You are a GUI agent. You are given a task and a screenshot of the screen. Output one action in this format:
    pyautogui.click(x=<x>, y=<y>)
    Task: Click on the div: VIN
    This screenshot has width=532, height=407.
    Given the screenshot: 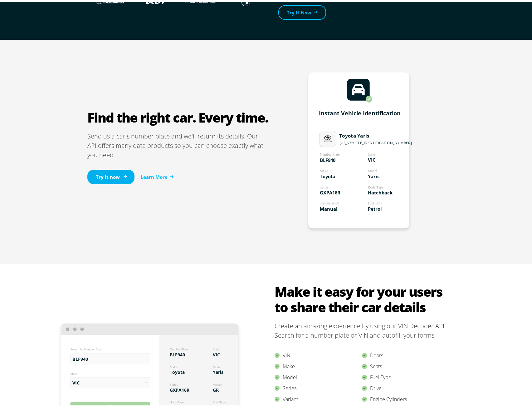 What is the action you would take?
    pyautogui.click(x=318, y=353)
    